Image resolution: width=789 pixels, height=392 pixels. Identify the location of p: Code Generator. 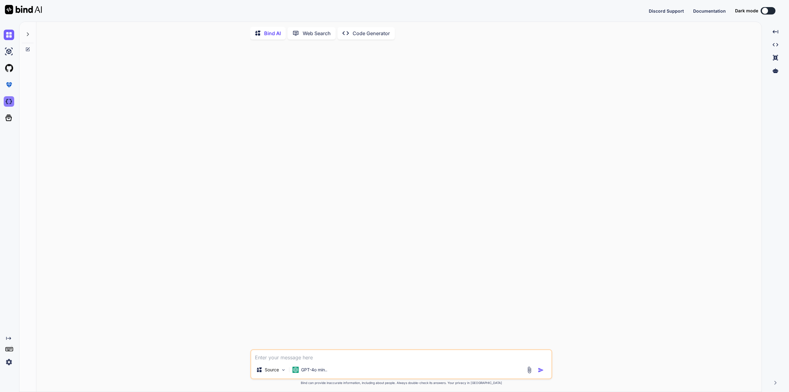
(371, 33).